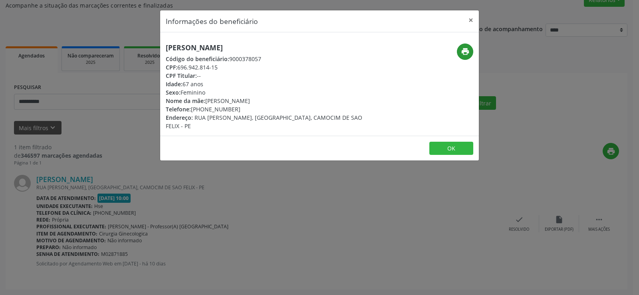  Describe the element at coordinates (171, 67) in the screenshot. I see `span: CPF:` at that location.